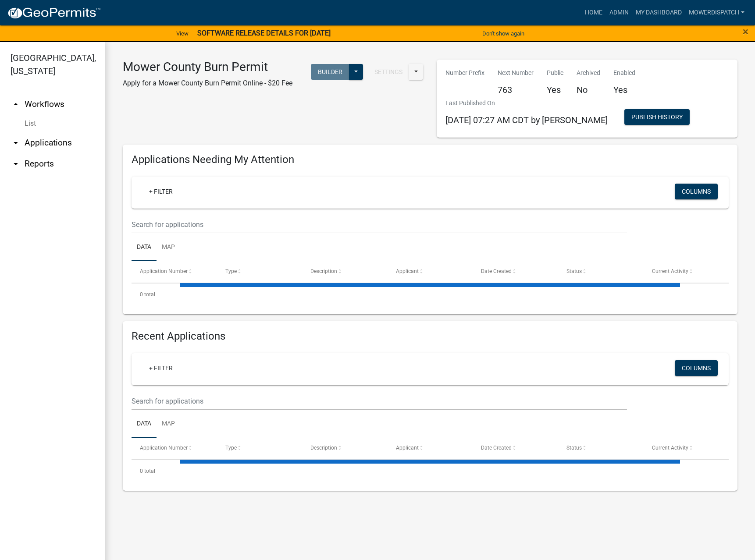 This screenshot has width=755, height=560. I want to click on h5: No, so click(588, 90).